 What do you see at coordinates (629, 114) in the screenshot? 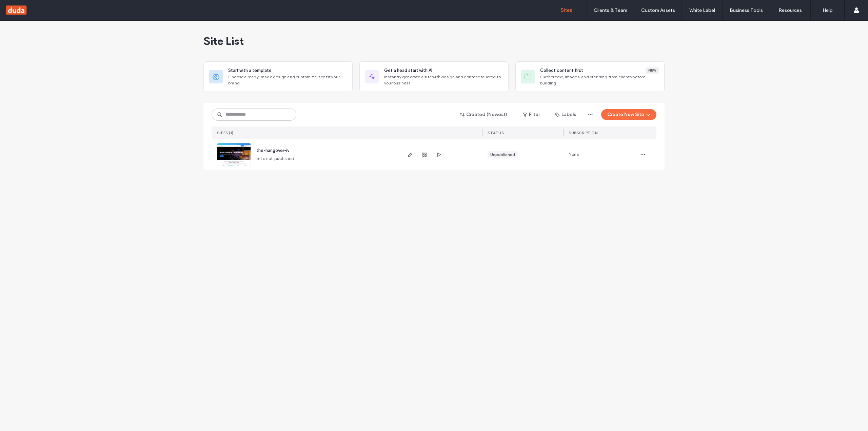
I see `button: Create New Site` at bounding box center [629, 114].